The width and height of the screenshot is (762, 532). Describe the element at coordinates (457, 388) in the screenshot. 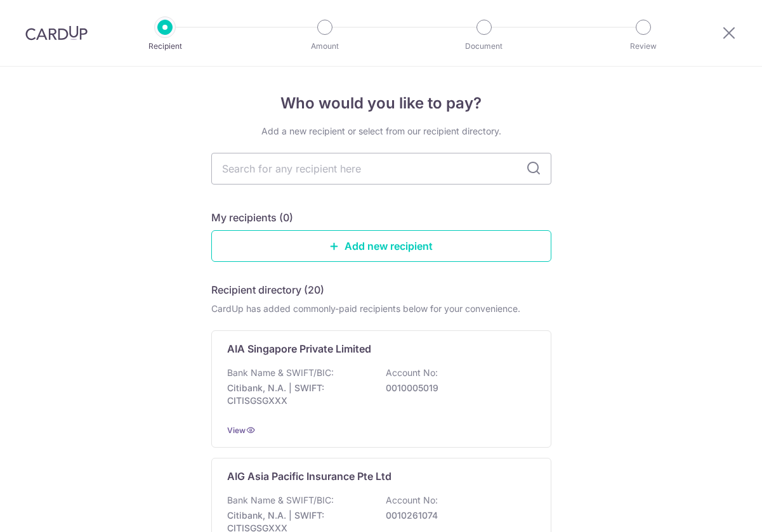

I see `p: 0010005019` at that location.